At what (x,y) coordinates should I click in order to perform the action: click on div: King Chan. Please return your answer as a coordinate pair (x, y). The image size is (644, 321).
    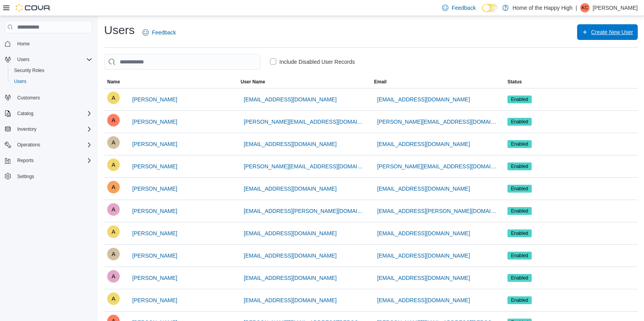
    Looking at the image, I should click on (585, 8).